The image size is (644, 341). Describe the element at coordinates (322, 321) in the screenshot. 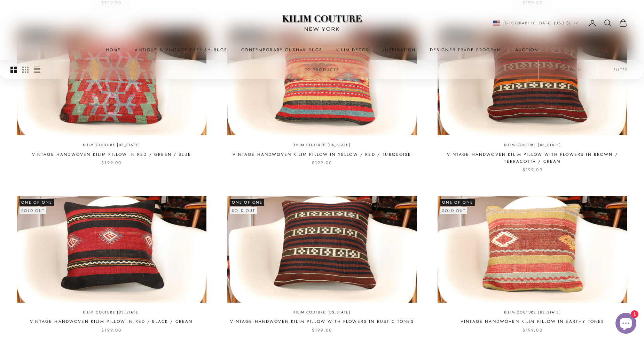

I see `a: Vintage Handwoven Kilim Pillow with Flowers in Rustic Tones` at that location.